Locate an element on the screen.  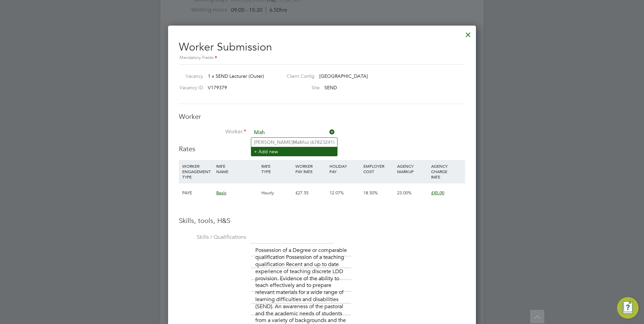
button: Engage Resource Center is located at coordinates (628, 308).